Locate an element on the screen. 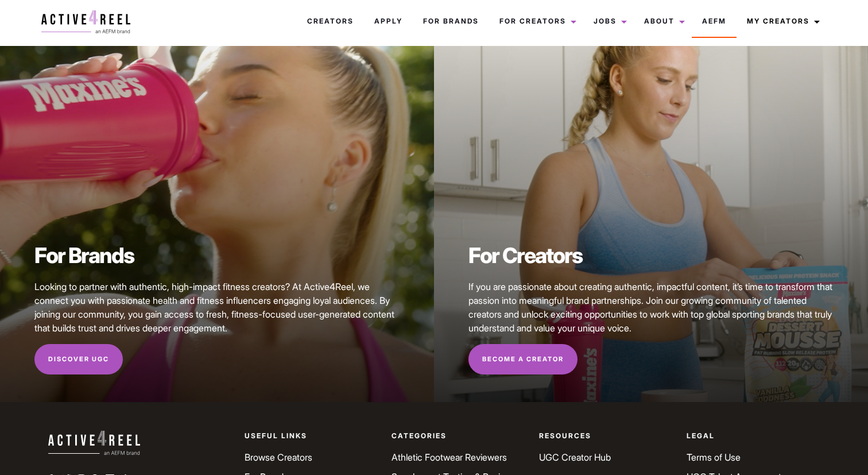  a: Apply is located at coordinates (388, 22).